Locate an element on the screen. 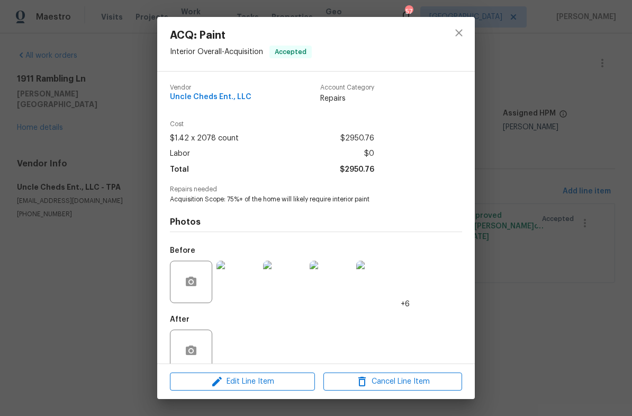 Image resolution: width=632 pixels, height=416 pixels. span: $0 is located at coordinates (369, 154).